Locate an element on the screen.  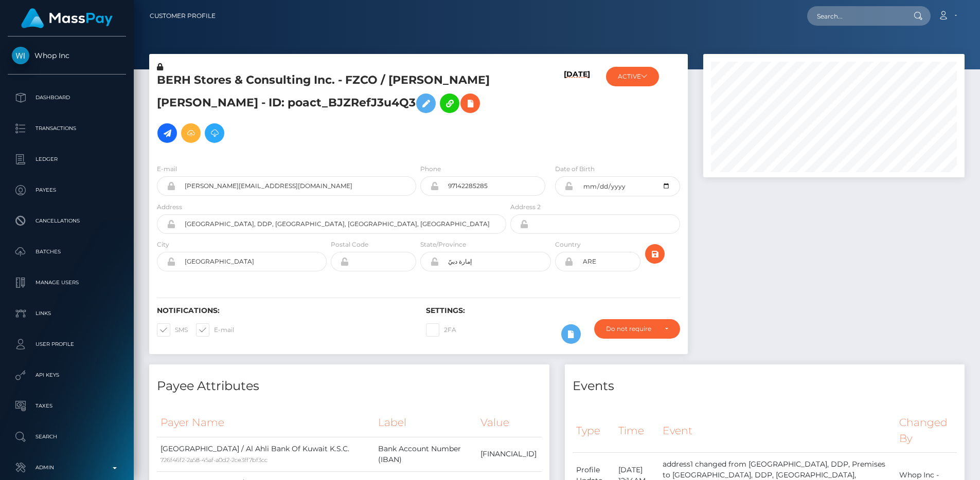
label: 2FA is located at coordinates (441, 330).